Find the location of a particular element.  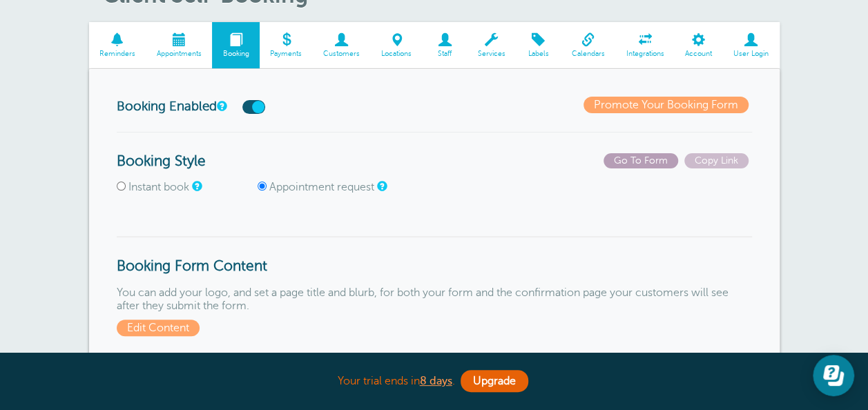

span: Edit Content is located at coordinates (158, 328).